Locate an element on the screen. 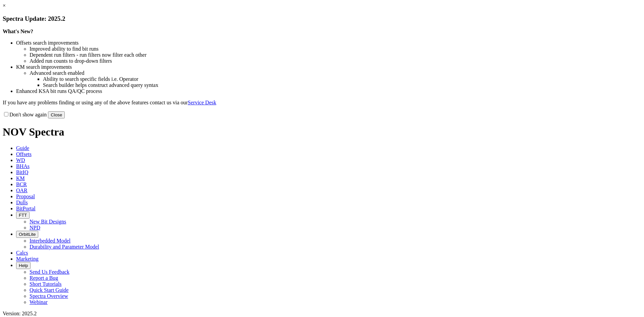  li: Dependent run filters - run filters now filter each other is located at coordinates (336, 55).